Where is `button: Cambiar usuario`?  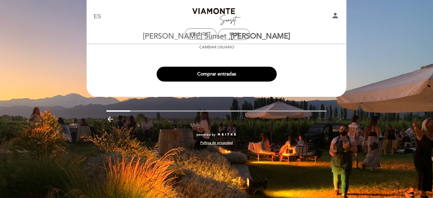
button: Cambiar usuario is located at coordinates (217, 47).